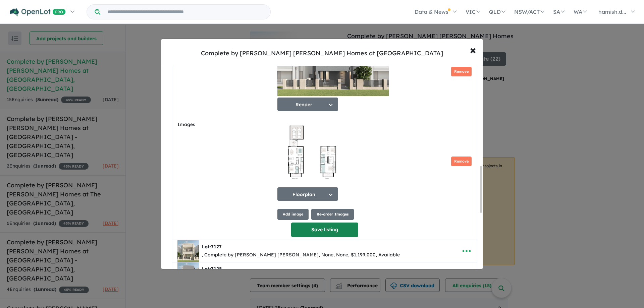 Image resolution: width=644 pixels, height=308 pixels. I want to click on img: Complete by McDonald Jones Homes at Elara - Marsden Park - Lot 7126 Floorplan, so click(310, 152).